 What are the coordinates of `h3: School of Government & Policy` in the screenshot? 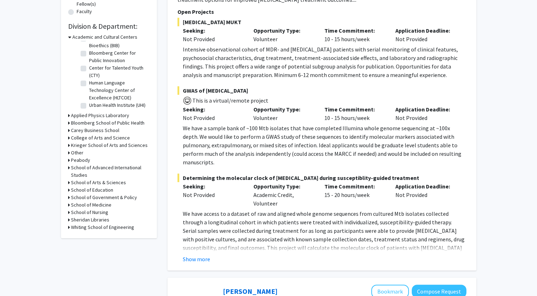 It's located at (104, 197).